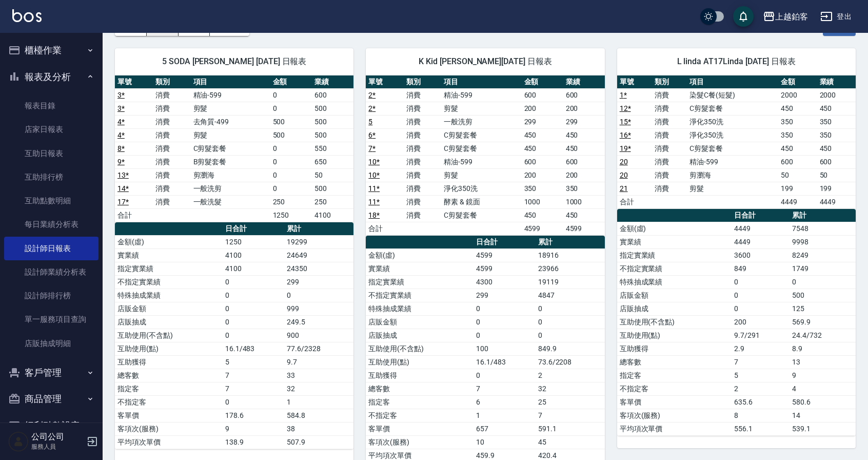 The height and width of the screenshot is (460, 868). What do you see at coordinates (318, 242) in the screenshot?
I see `td: 19299` at bounding box center [318, 242].